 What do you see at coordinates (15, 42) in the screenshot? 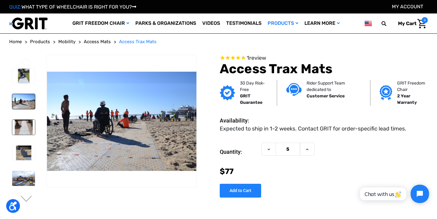
I see `a: Home` at bounding box center [15, 42].